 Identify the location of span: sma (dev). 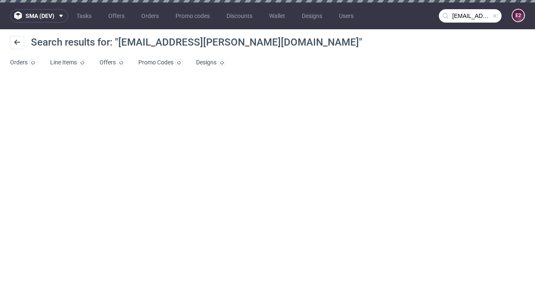
(40, 16).